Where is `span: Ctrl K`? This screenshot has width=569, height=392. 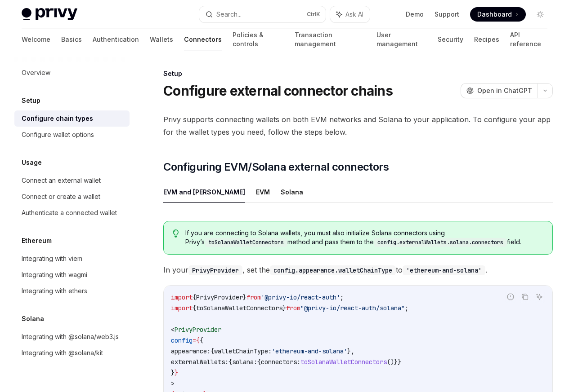 span: Ctrl K is located at coordinates (313, 15).